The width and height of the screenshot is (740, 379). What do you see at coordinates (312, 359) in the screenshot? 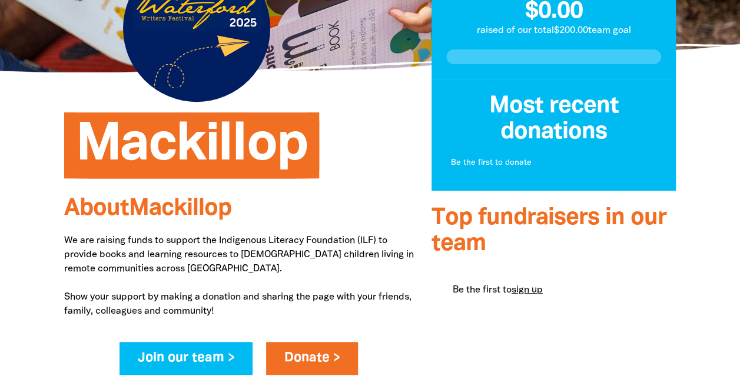
I see `a: Donate >` at bounding box center [312, 359].